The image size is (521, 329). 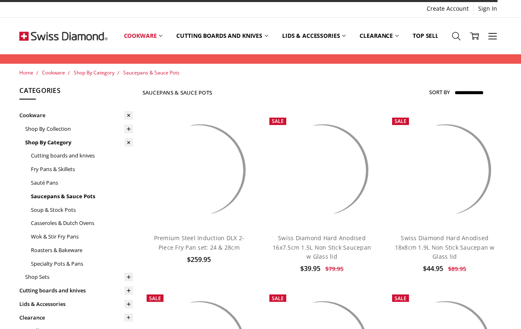 I want to click on span: Saucepans & Sauce Pots, so click(x=151, y=72).